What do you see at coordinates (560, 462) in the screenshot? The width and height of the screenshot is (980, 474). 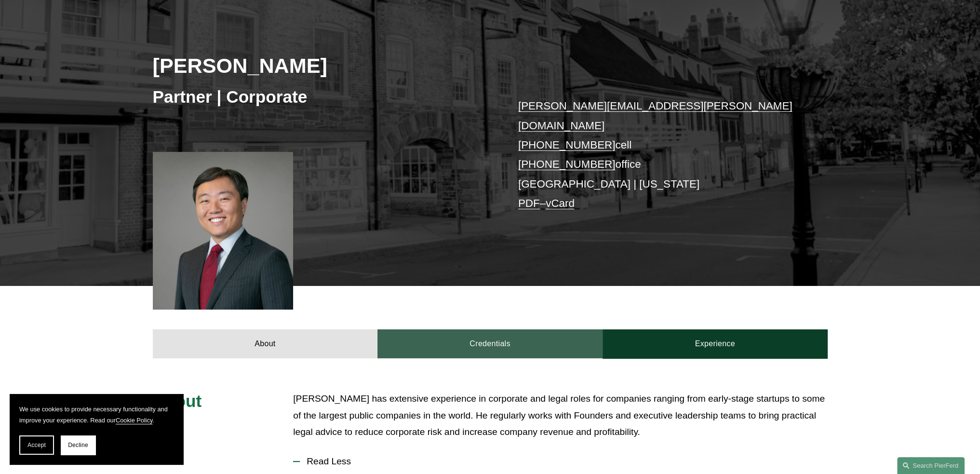 I see `button: Read Less` at bounding box center [560, 462].